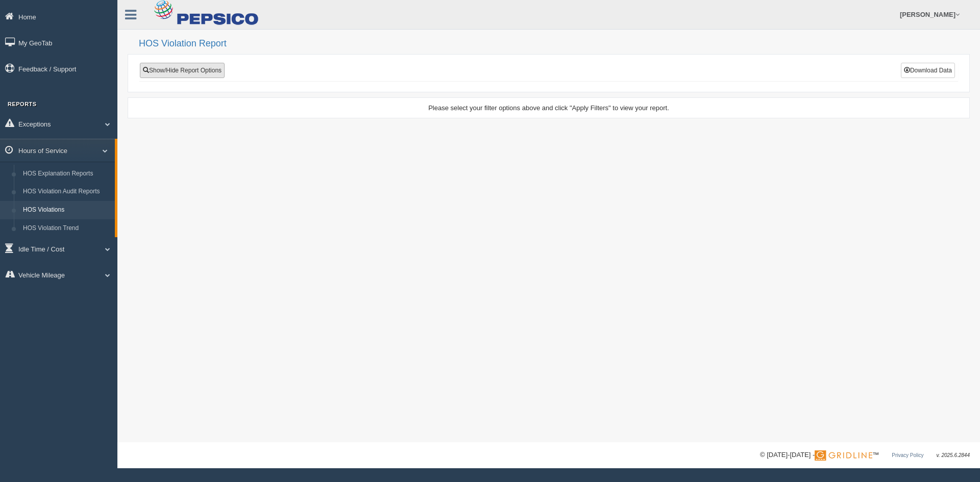  What do you see at coordinates (66, 192) in the screenshot?
I see `a: HOS Violation Audit Reports` at bounding box center [66, 192].